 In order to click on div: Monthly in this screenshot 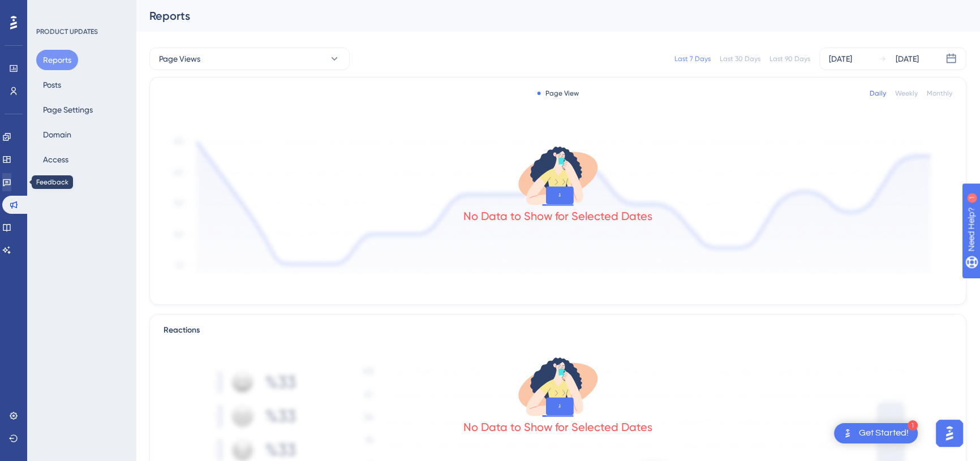, I will do `click(940, 93)`.